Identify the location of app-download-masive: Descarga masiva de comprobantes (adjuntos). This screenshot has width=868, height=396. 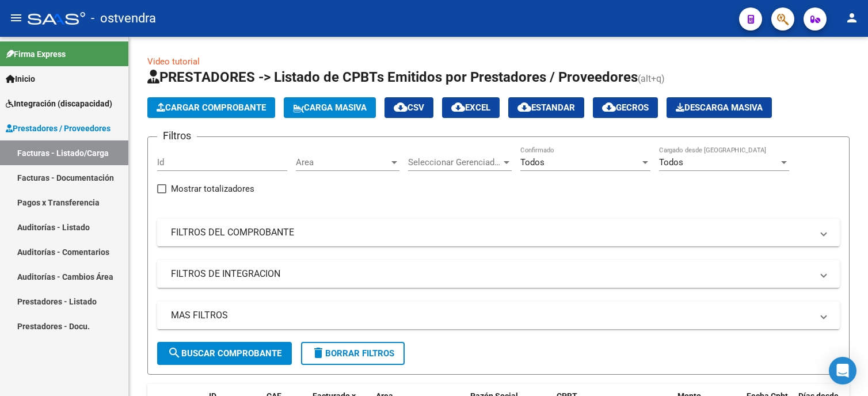
(719, 108).